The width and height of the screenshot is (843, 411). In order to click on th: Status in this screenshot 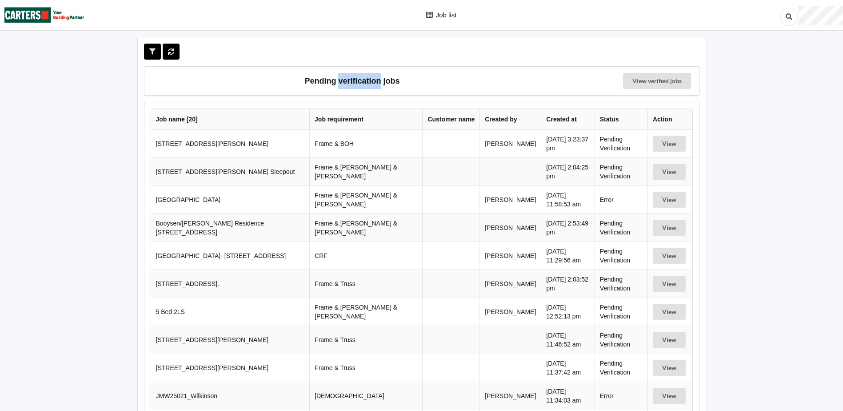, I will do `click(621, 119)`.